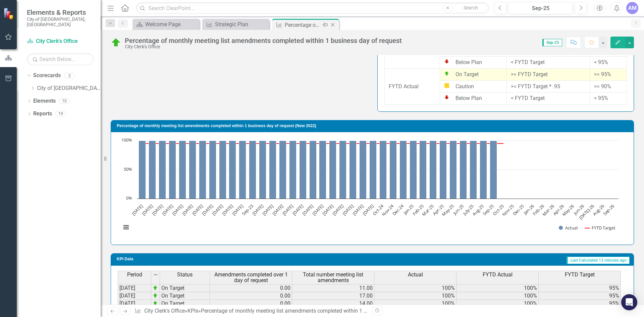 This screenshot has height=317, width=644. Describe the element at coordinates (478, 210) in the screenshot. I see `text: Aug-25` at that location.